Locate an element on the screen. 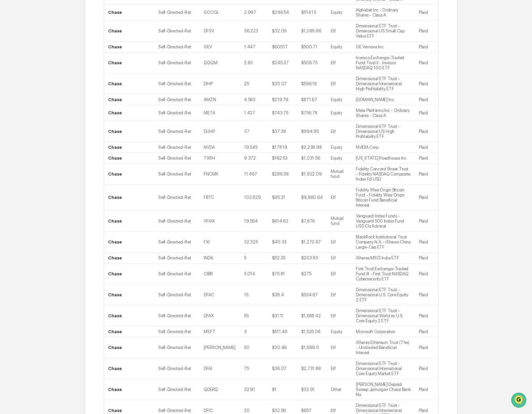 The width and height of the screenshot is (532, 414). td: 5.014 is located at coordinates (254, 274).